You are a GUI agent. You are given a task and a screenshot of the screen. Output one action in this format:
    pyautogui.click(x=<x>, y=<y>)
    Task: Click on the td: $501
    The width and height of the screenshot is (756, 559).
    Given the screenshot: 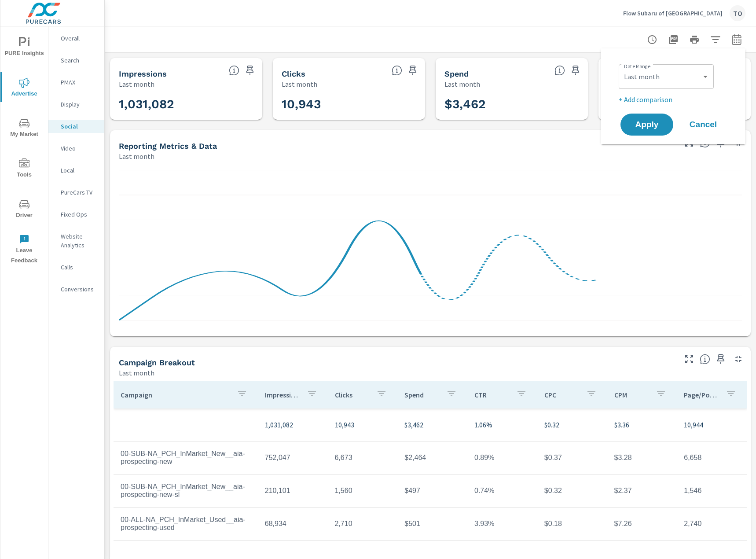 What is the action you would take?
    pyautogui.click(x=432, y=523)
    